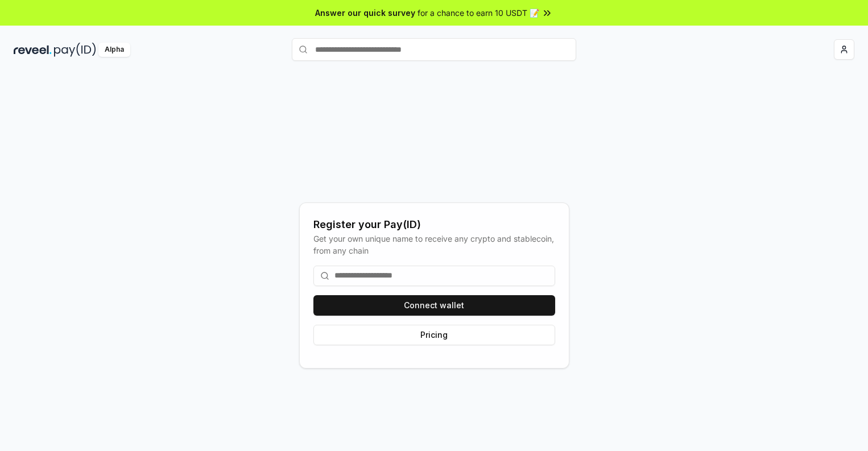 The width and height of the screenshot is (868, 451). I want to click on div: Alpha, so click(114, 49).